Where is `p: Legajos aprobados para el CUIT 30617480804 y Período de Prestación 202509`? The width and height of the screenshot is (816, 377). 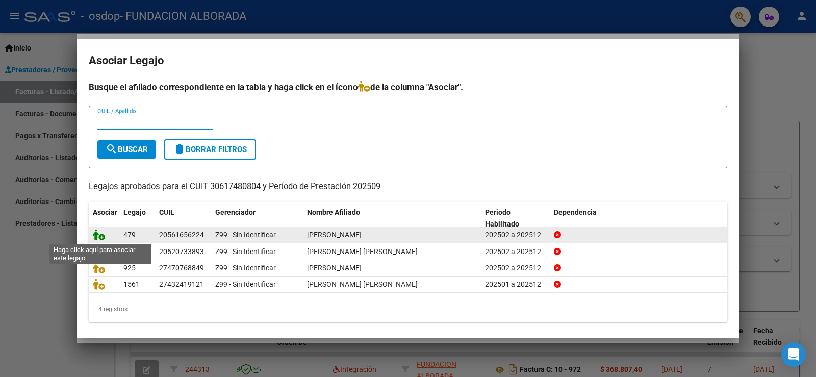
p: Legajos aprobados para el CUIT 30617480804 y Período de Prestación 202509 is located at coordinates (408, 187).